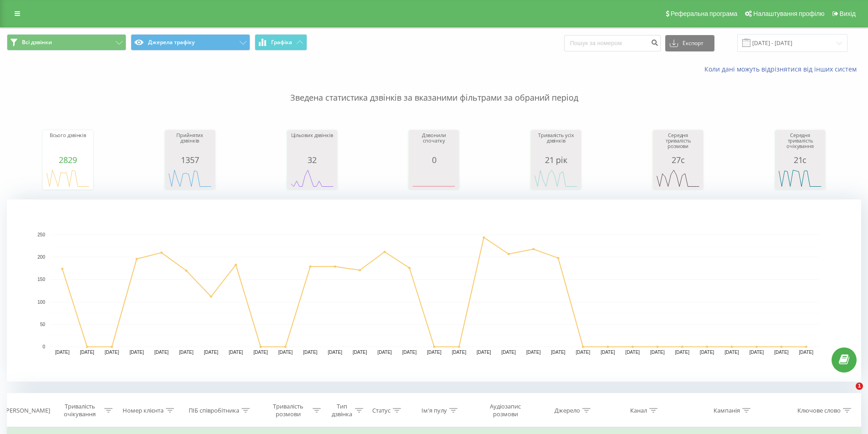 This screenshot has height=434, width=868. Describe the element at coordinates (41, 279) in the screenshot. I see `text: 150` at that location.